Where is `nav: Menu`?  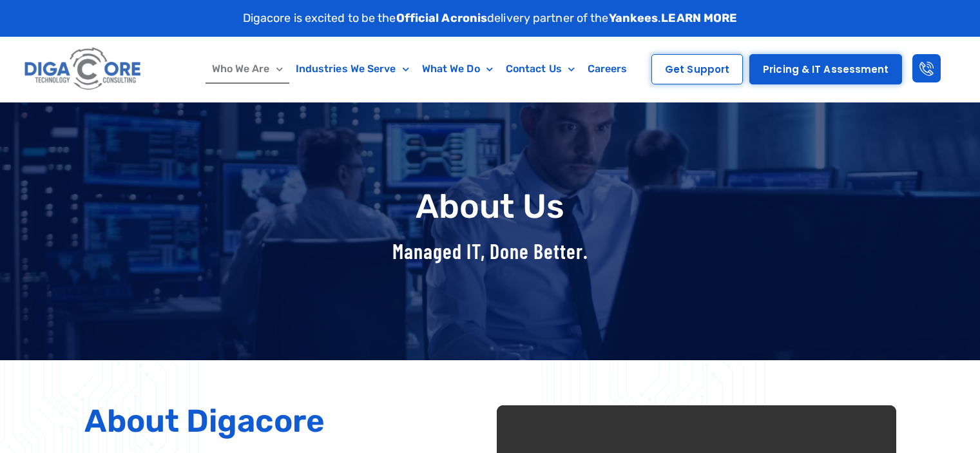 nav: Menu is located at coordinates (419, 69).